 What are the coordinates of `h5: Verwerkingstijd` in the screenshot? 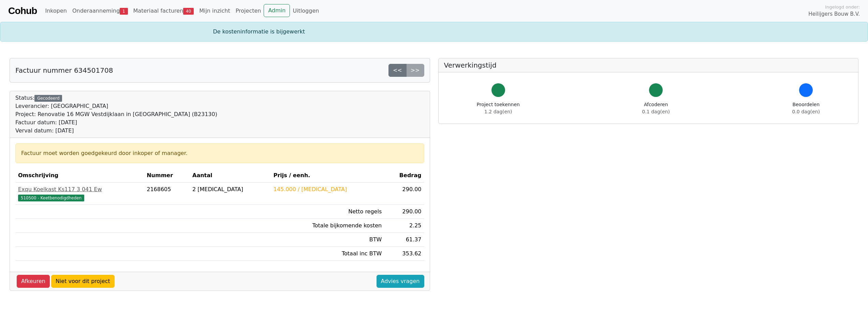 It's located at (648, 65).